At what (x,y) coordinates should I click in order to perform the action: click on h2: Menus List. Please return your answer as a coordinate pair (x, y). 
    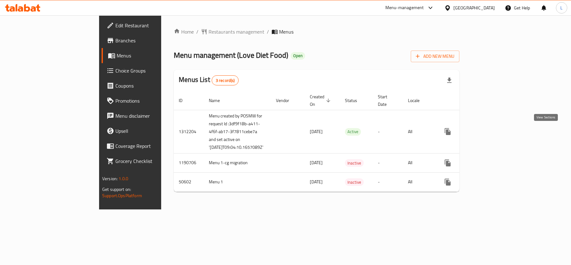
    Looking at the image, I should click on (208, 80).